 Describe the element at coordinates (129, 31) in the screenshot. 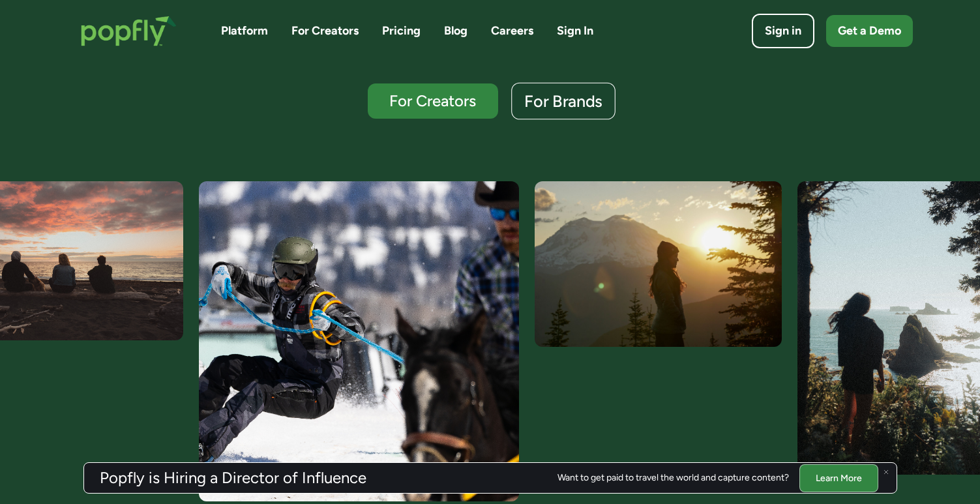

I see `a: home` at that location.